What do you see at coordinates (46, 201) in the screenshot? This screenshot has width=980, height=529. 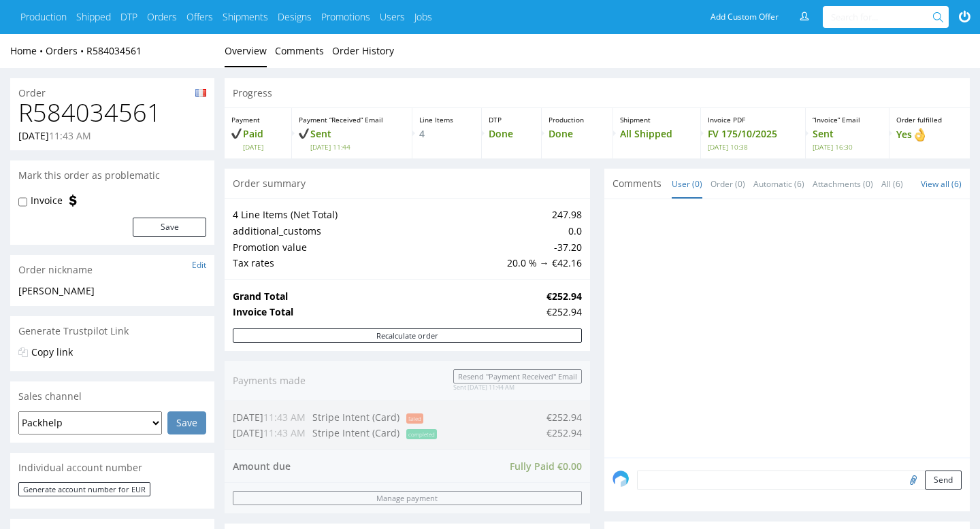 I see `label: Invoice` at bounding box center [46, 201].